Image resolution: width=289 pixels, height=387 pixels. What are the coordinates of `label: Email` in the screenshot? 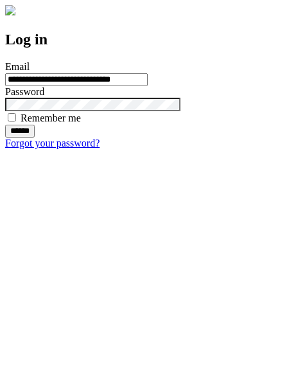 It's located at (17, 66).